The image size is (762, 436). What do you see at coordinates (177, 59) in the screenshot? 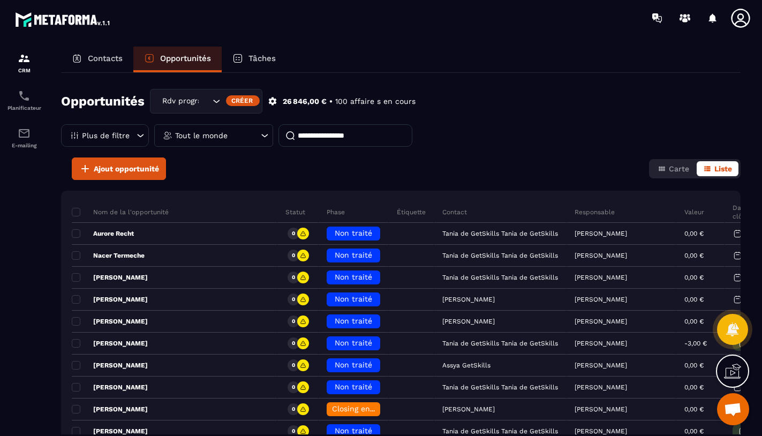
I see `a: Opportunités` at bounding box center [177, 59].